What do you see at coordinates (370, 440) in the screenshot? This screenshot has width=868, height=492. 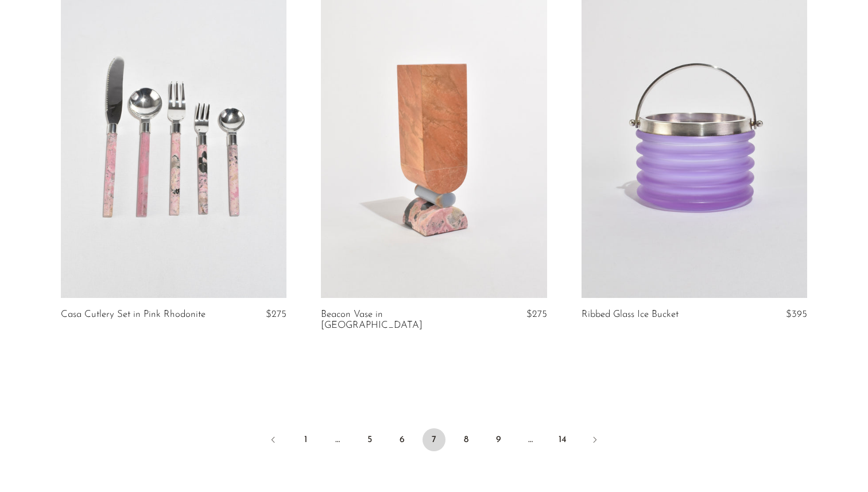 I see `a: 5` at bounding box center [370, 440].